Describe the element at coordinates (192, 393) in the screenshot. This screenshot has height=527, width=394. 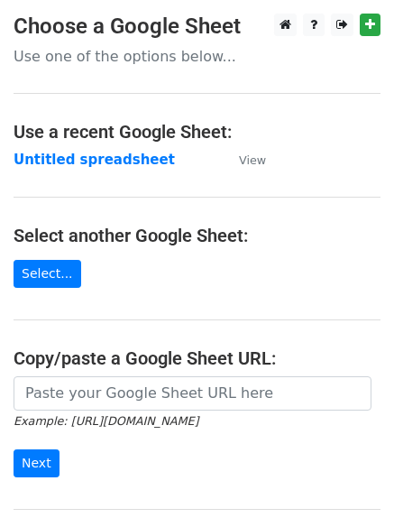
I see `input: Paste your Google Sheet URL here` at that location.